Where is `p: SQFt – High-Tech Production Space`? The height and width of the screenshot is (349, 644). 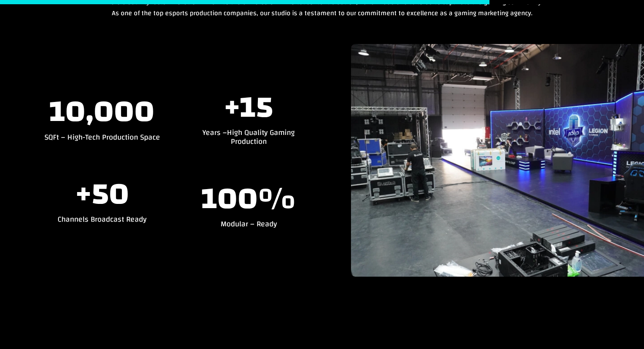
p: SQFt – High-Tech Production Space is located at coordinates (102, 137).